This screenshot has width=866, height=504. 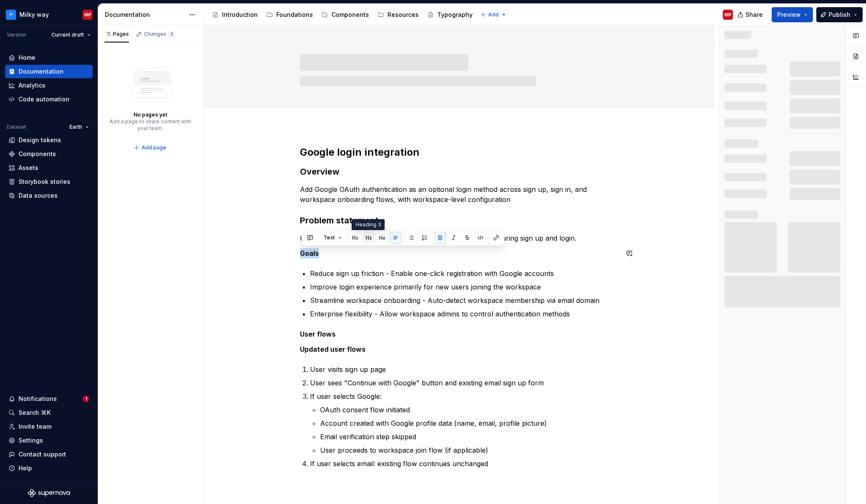 I want to click on button: Search ⌘K, so click(x=49, y=413).